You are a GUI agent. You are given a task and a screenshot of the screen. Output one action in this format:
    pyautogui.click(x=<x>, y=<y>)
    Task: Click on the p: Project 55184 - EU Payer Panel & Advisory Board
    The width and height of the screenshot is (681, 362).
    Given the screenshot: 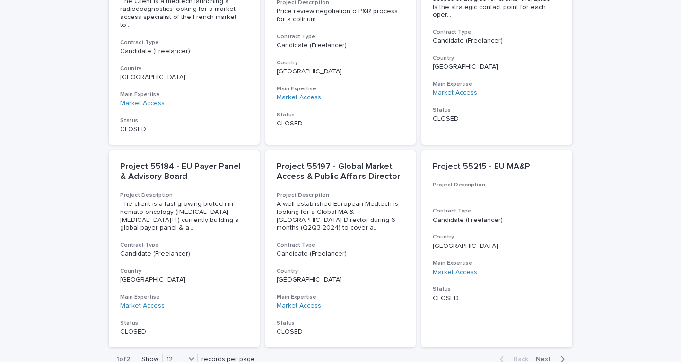 What is the action you would take?
    pyautogui.click(x=184, y=172)
    